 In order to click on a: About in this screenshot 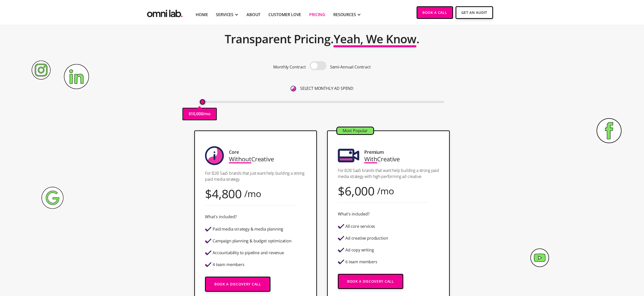, I will do `click(253, 15)`.